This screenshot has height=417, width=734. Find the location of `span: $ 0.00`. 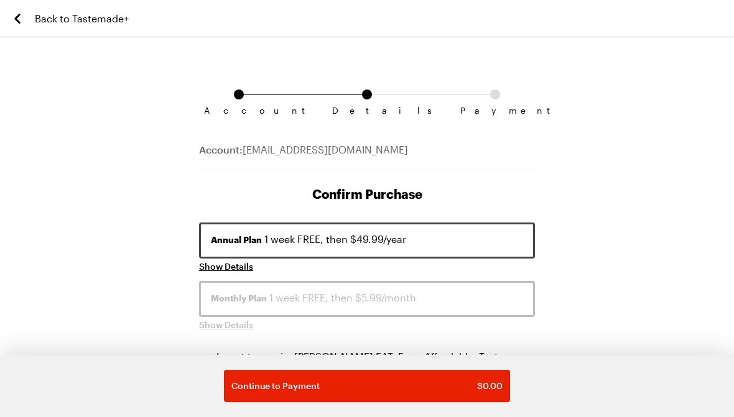

span: $ 0.00 is located at coordinates (490, 386).